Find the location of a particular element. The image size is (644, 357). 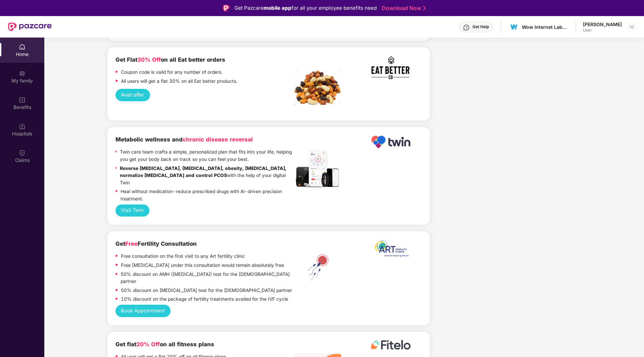

b: Get Fertility Consultation is located at coordinates (156, 244).